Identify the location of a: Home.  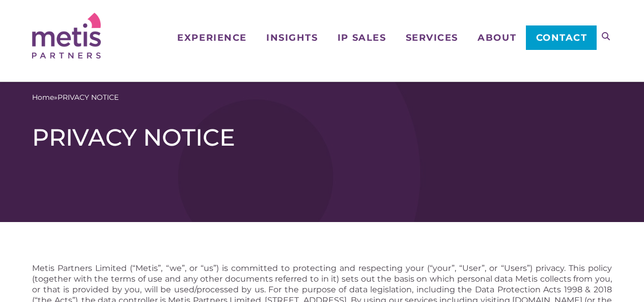
(43, 97).